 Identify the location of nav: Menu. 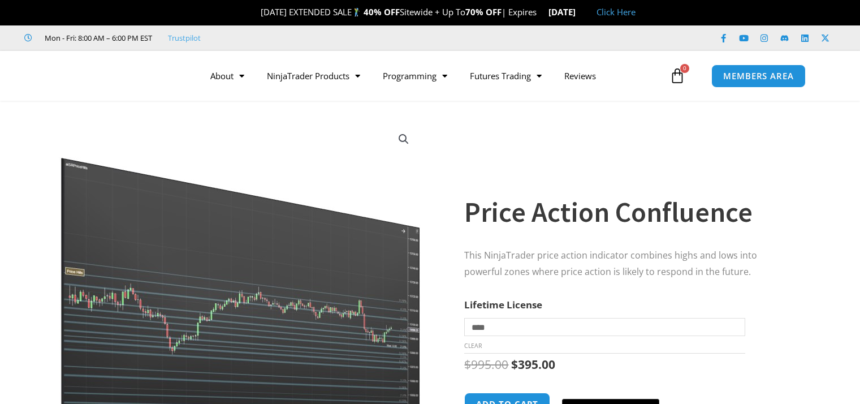
(433, 76).